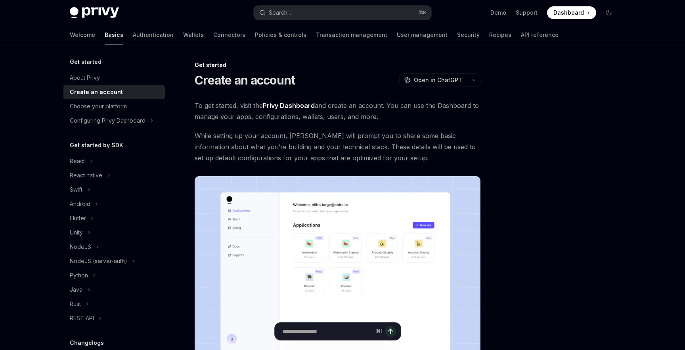  What do you see at coordinates (114, 275) in the screenshot?
I see `button: Toggle Python section` at bounding box center [114, 275].